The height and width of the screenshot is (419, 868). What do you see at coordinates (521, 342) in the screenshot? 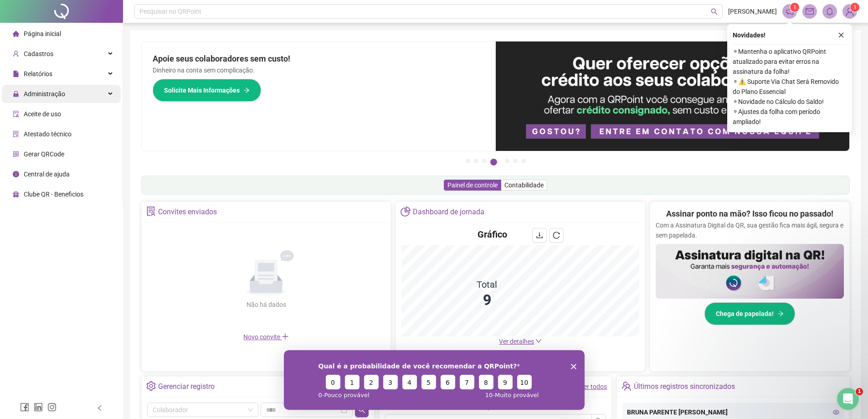
I see `a: Ver detalhes down` at bounding box center [521, 342].